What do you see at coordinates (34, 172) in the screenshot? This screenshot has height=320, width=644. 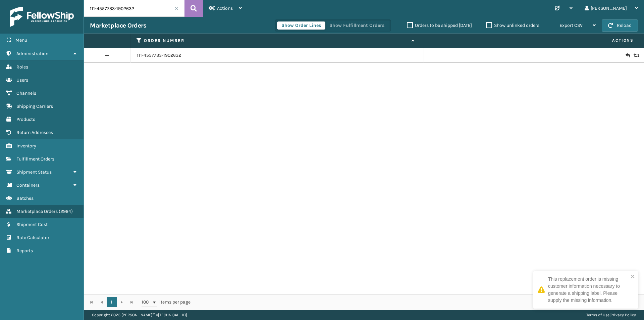 I see `span: Shipment Status` at bounding box center [34, 172].